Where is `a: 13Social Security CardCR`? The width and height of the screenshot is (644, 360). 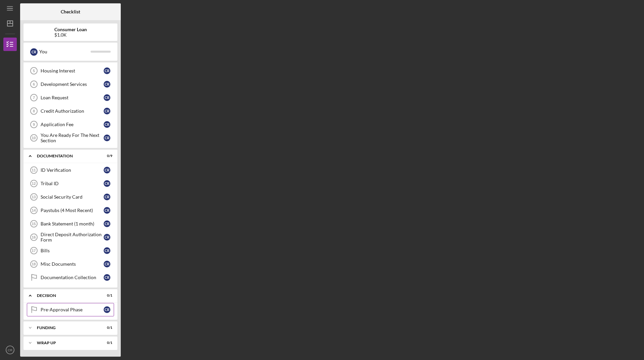 a: 13Social Security CardCR is located at coordinates (70, 197).